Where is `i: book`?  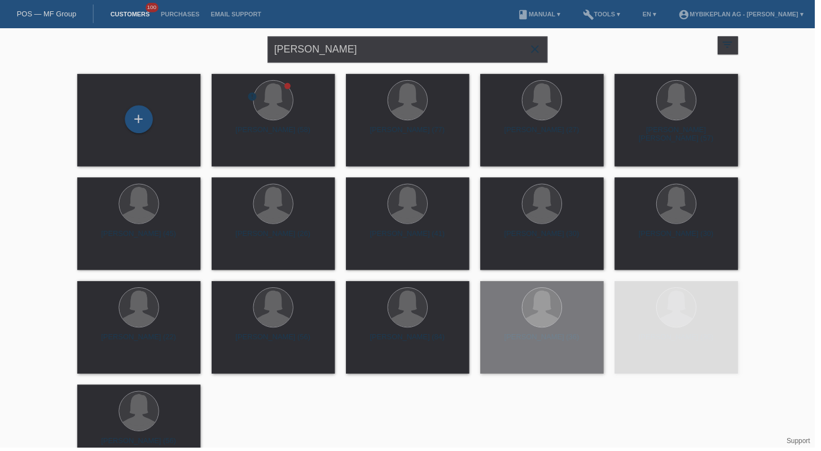
i: book is located at coordinates (527, 15).